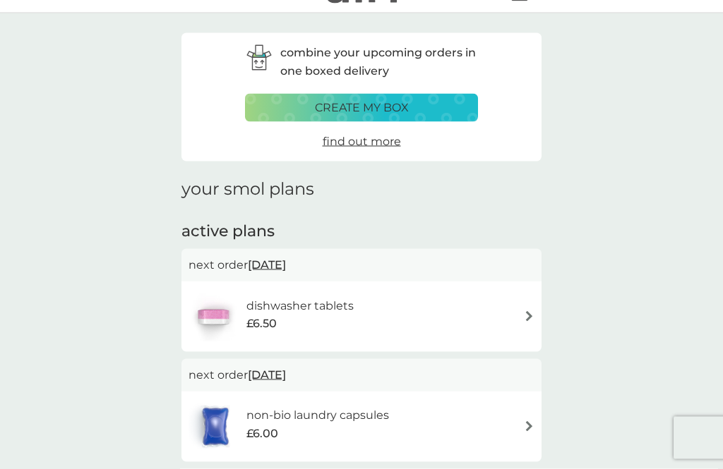  What do you see at coordinates (300, 306) in the screenshot?
I see `h6: dishwasher tablets` at bounding box center [300, 306].